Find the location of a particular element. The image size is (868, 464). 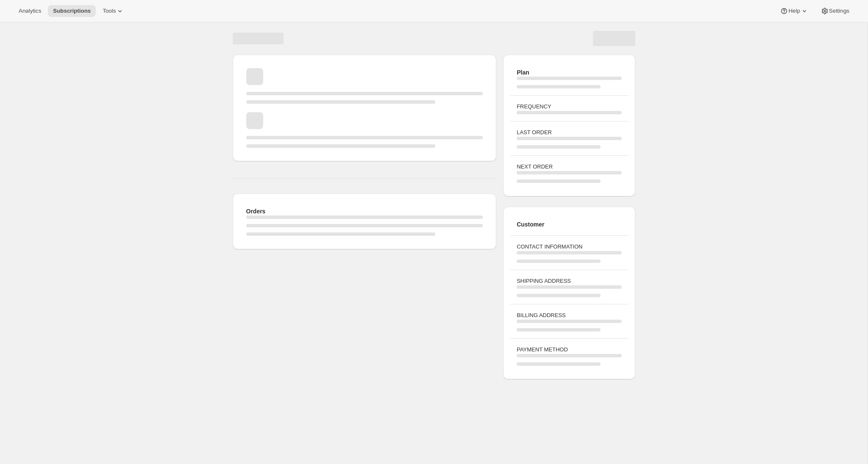

h3: FREQUENCY is located at coordinates (569, 106).